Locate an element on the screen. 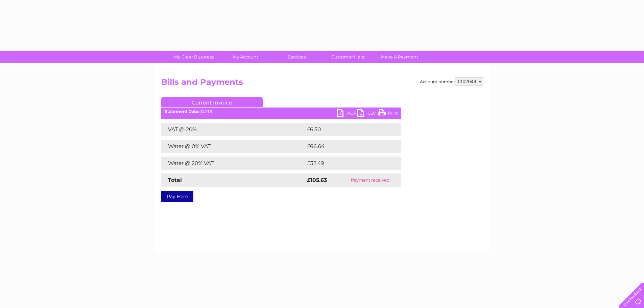 The image size is (644, 308). strong: £105.63 is located at coordinates (317, 180).